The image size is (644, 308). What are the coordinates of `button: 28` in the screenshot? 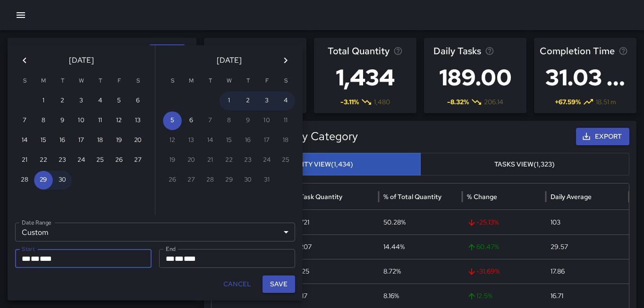 It's located at (25, 180).